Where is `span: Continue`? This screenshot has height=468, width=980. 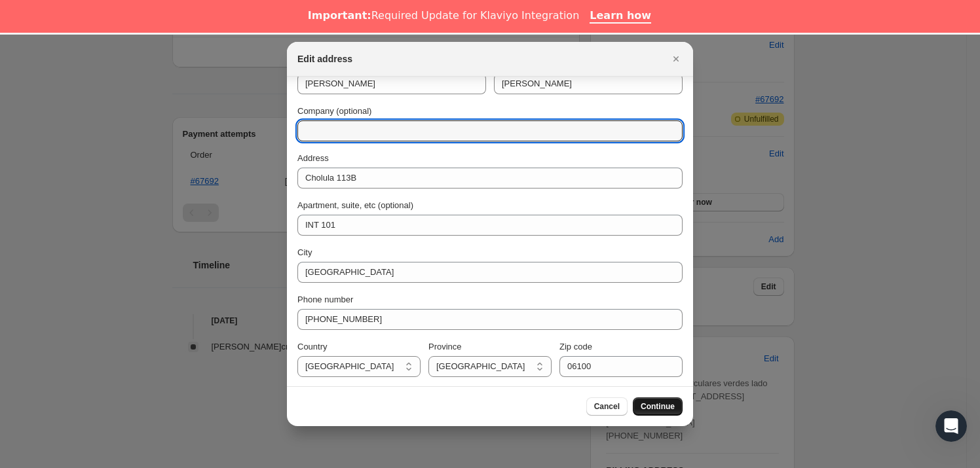 span: Continue is located at coordinates (658, 406).